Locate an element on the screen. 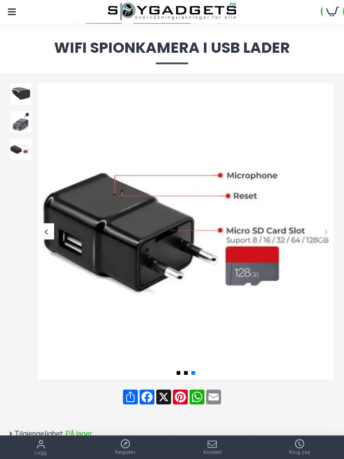 This screenshot has width=344, height=459. a: Email is located at coordinates (214, 397).